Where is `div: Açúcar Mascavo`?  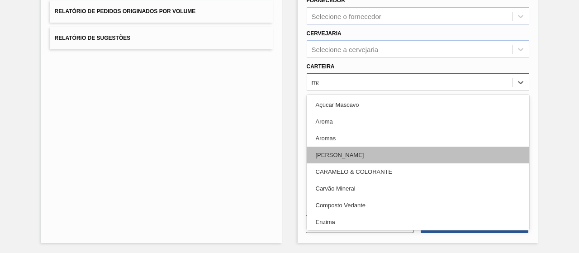
div: Açúcar Mascavo is located at coordinates (418, 104).